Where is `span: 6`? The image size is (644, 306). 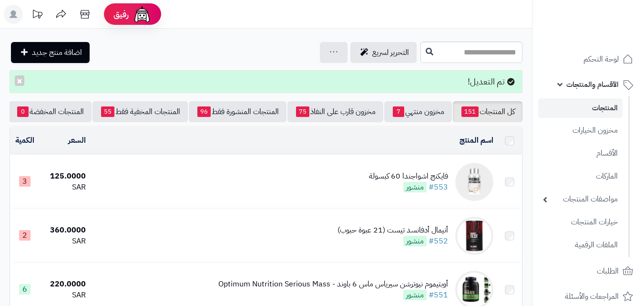 span: 6 is located at coordinates (25, 289).